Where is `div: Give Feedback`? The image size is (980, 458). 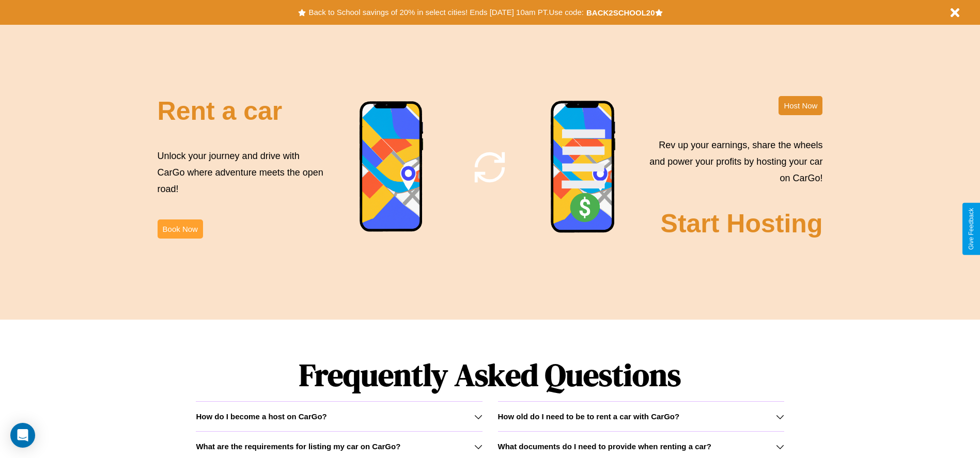 div: Give Feedback is located at coordinates (971, 229).